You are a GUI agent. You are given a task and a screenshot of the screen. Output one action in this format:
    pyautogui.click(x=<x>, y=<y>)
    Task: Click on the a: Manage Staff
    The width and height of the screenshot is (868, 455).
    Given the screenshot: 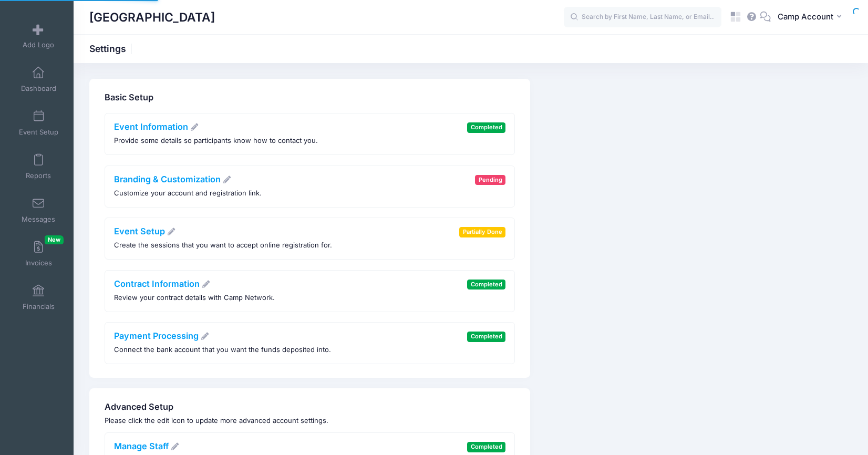 What is the action you would take?
    pyautogui.click(x=147, y=446)
    